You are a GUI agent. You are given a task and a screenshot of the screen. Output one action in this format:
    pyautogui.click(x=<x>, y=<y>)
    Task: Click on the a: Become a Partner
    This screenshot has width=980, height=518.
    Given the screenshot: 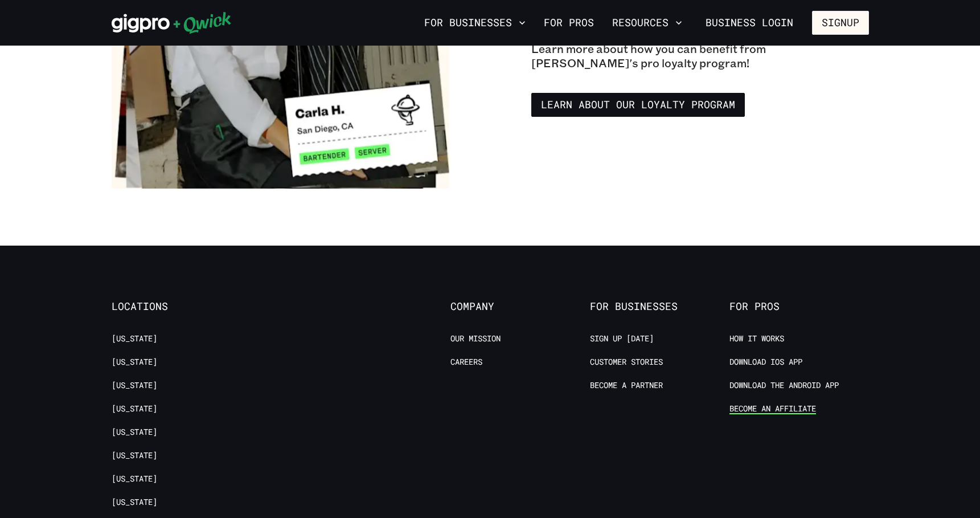 What is the action you would take?
    pyautogui.click(x=626, y=386)
    